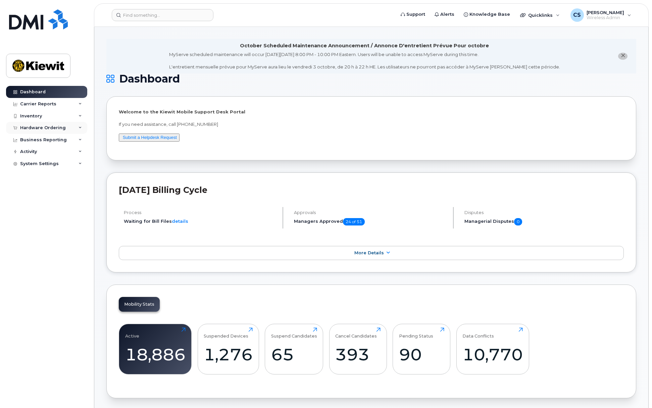  What do you see at coordinates (155, 354) in the screenshot?
I see `div: 18,886` at bounding box center [155, 354].